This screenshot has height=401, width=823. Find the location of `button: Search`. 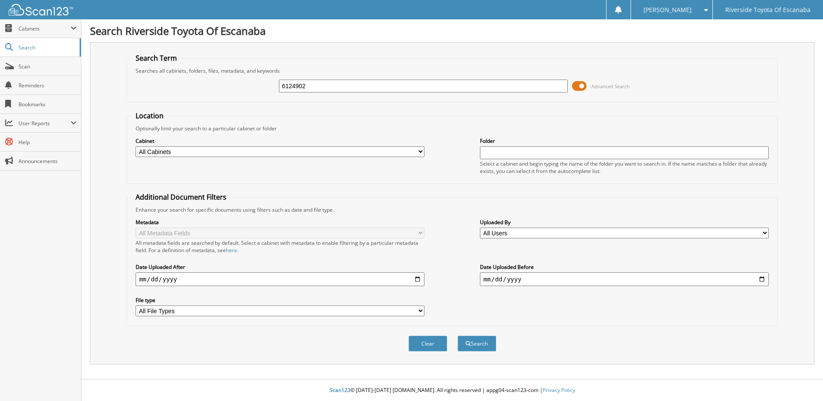

button: Search is located at coordinates (477, 343).